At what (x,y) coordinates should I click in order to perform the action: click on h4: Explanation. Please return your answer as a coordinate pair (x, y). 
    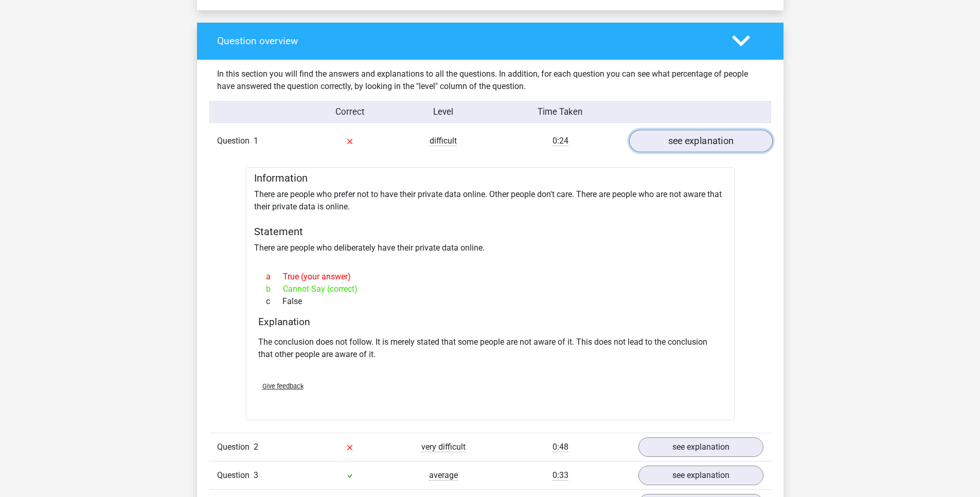
    Looking at the image, I should click on (490, 322).